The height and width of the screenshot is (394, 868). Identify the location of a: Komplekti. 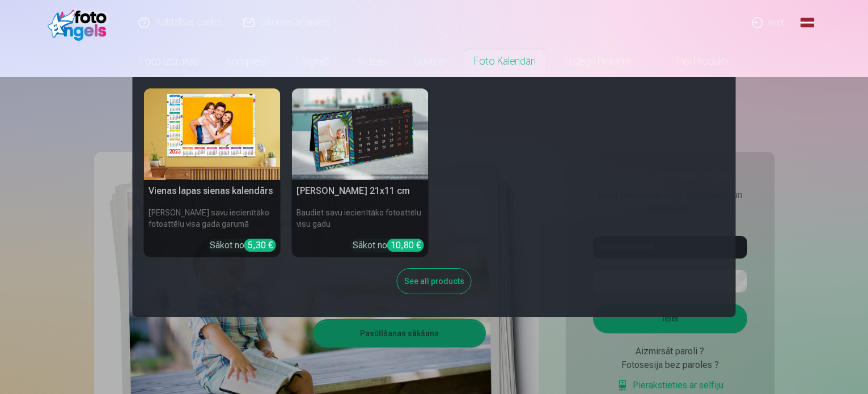
(248, 61).